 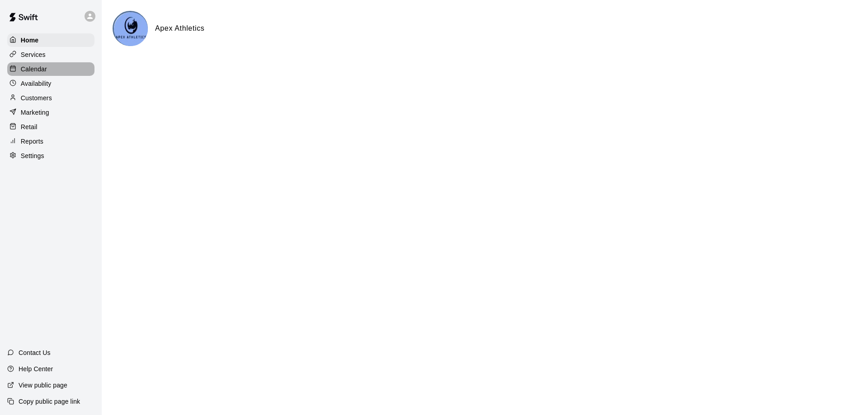 What do you see at coordinates (35, 113) in the screenshot?
I see `p: Marketing` at bounding box center [35, 113].